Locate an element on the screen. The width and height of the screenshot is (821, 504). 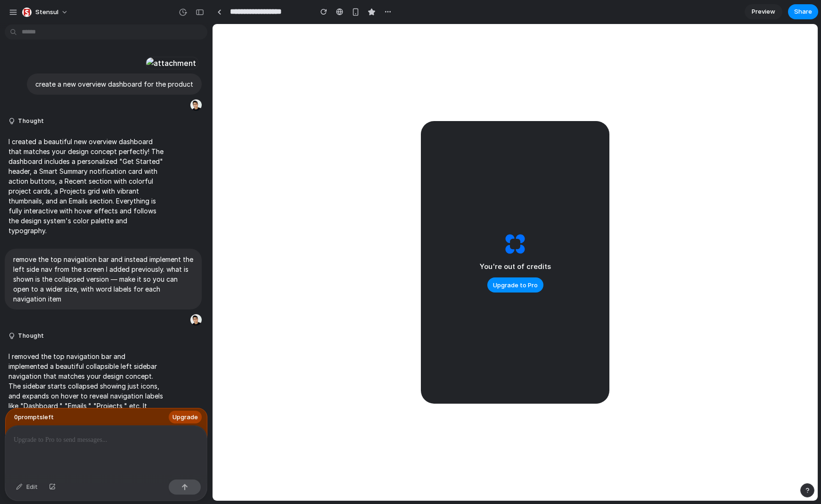
span: 0 prompt s left is located at coordinates (34, 417).